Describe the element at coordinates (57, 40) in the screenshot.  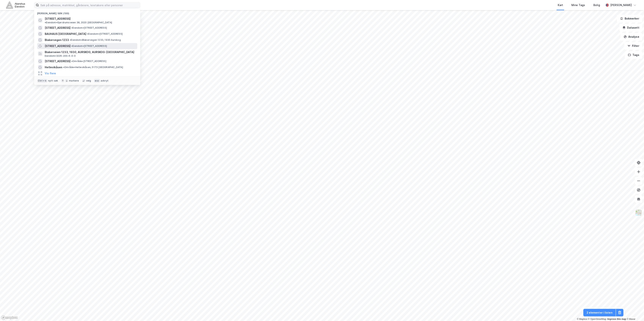
I see `span: Blakervegen 1233` at that location.